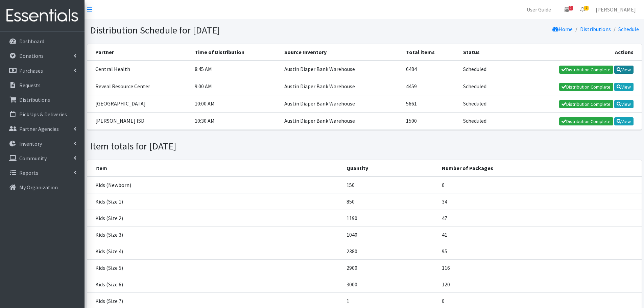 The image size is (644, 308). I want to click on p: Partner Agencies, so click(39, 129).